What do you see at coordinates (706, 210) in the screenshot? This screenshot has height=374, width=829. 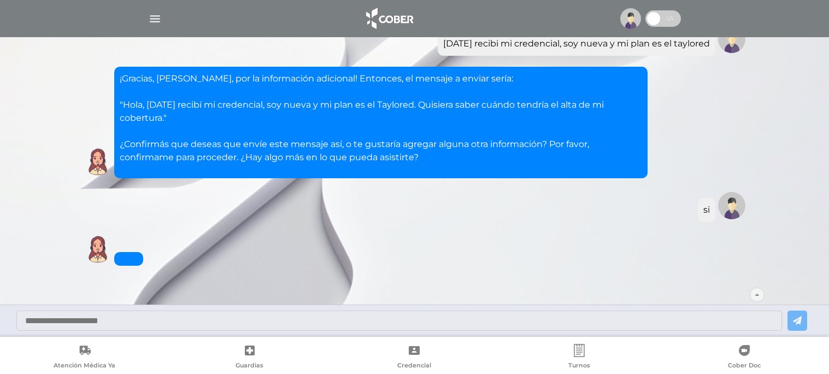 I see `div: si` at bounding box center [706, 210].